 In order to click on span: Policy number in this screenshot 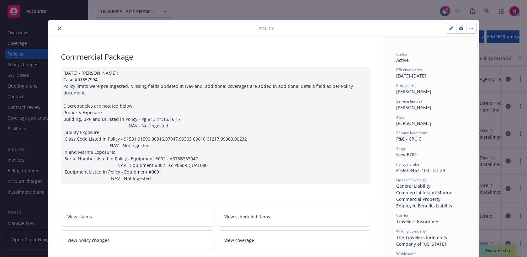, I will do `click(408, 164)`.